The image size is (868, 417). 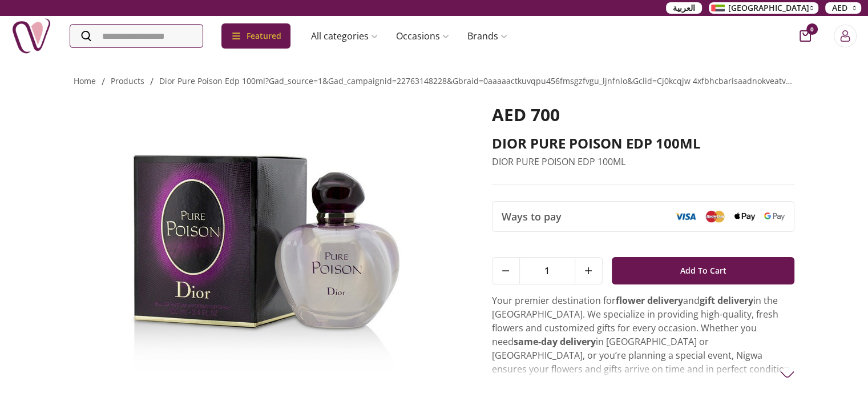 I want to click on span: AED 700, so click(x=526, y=114).